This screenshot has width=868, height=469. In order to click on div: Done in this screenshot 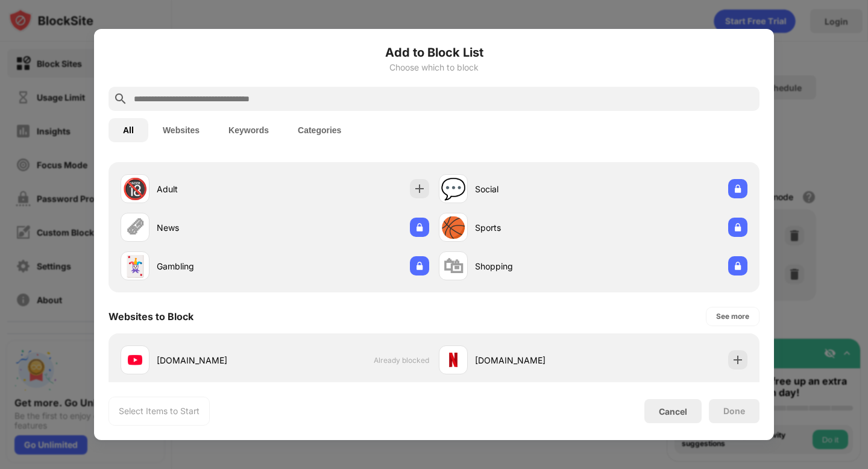, I will do `click(734, 412)`.